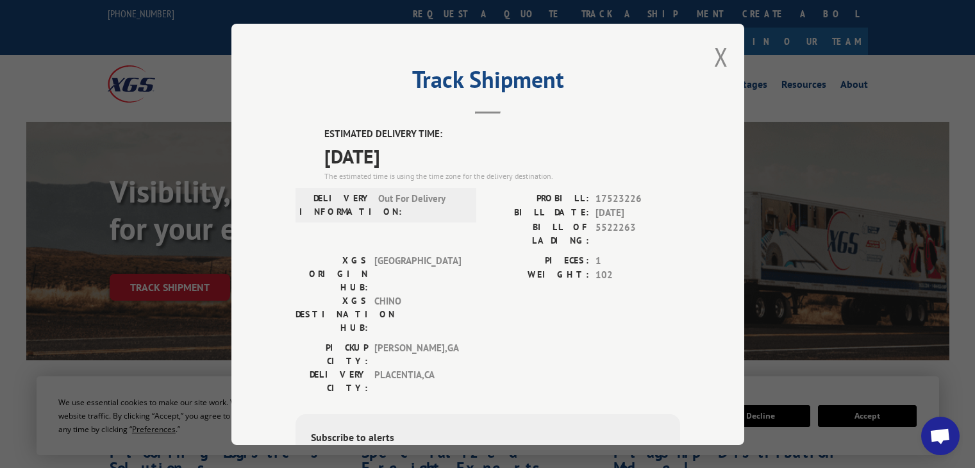 The width and height of the screenshot is (975, 468). I want to click on div: Subscribe to alerts, so click(488, 438).